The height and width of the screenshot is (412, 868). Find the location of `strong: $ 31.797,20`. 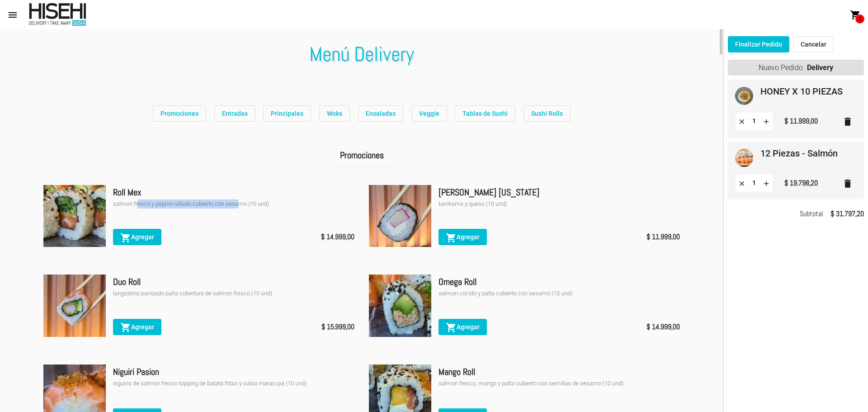

strong: $ 31.797,20 is located at coordinates (848, 214).